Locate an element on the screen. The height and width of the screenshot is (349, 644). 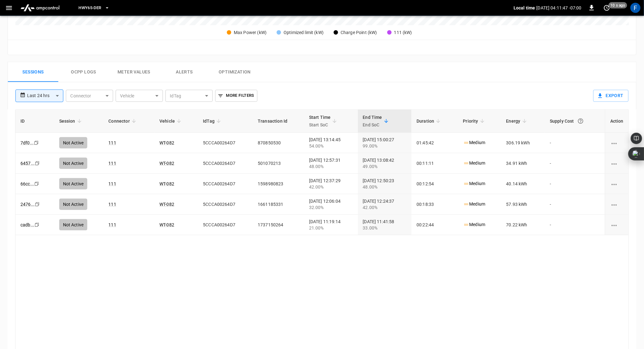
p: End SoC is located at coordinates (372, 125).